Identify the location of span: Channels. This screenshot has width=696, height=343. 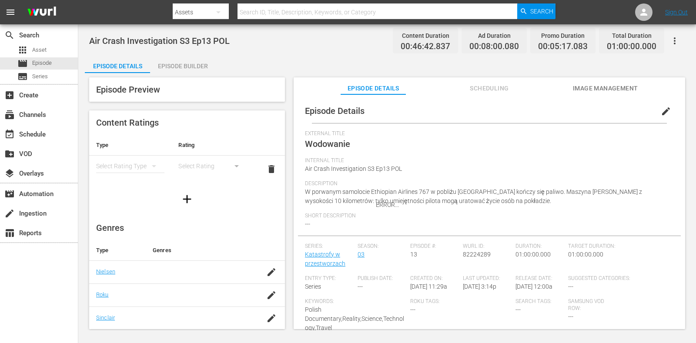
(10, 115).